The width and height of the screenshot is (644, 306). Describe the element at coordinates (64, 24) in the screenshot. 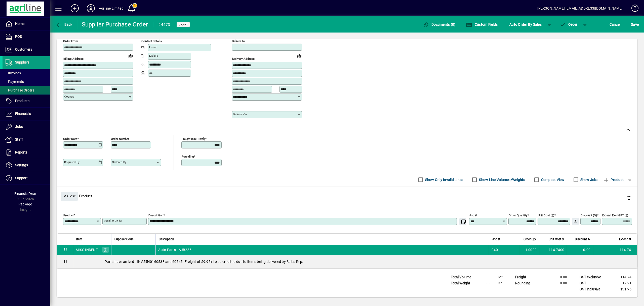

I see `app-page-header-button: Back` at that location.